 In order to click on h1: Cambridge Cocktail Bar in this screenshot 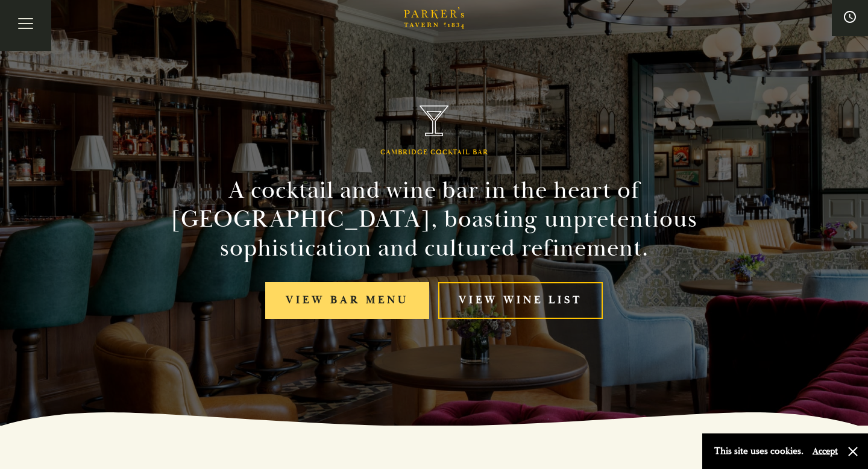, I will do `click(434, 152)`.